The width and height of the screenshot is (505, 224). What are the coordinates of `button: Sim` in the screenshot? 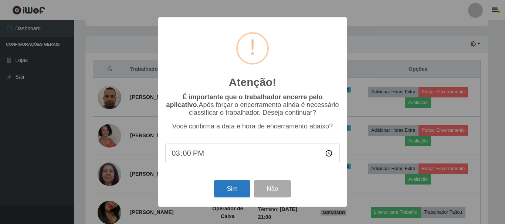 It's located at (232, 189).